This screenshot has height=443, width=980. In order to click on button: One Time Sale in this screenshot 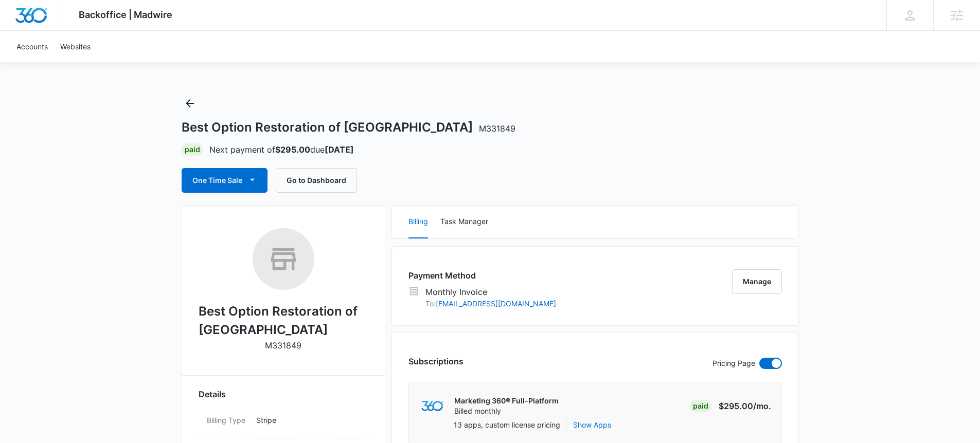, I will do `click(224, 181)`.